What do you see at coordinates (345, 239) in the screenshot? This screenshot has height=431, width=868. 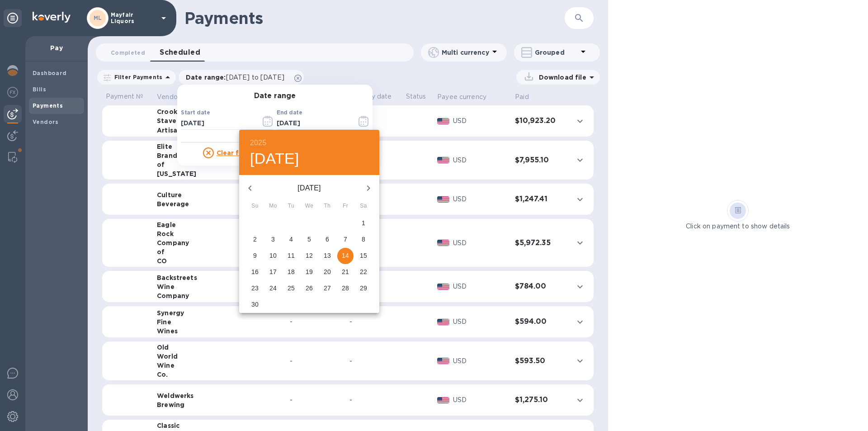 I see `button: 7` at bounding box center [345, 239].